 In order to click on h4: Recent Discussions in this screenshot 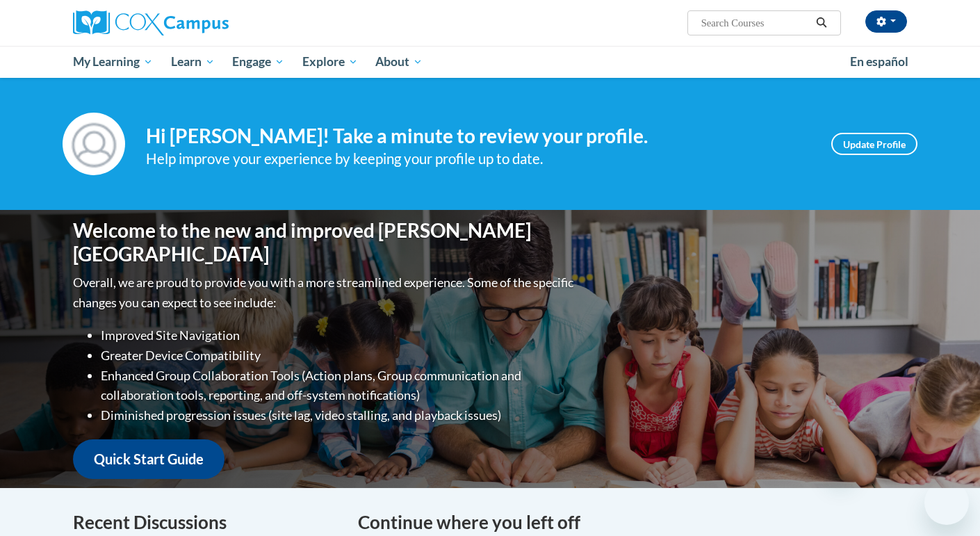, I will do `click(205, 522)`.